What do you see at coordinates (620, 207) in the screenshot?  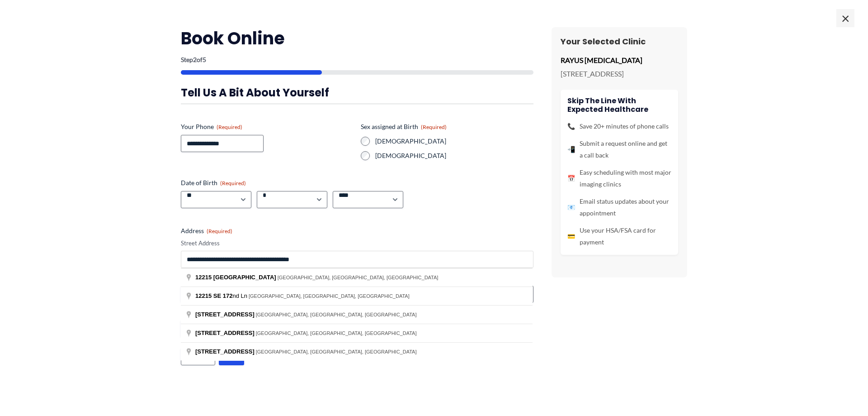 I see `li: Email status updates about your appointment` at bounding box center [620, 207].